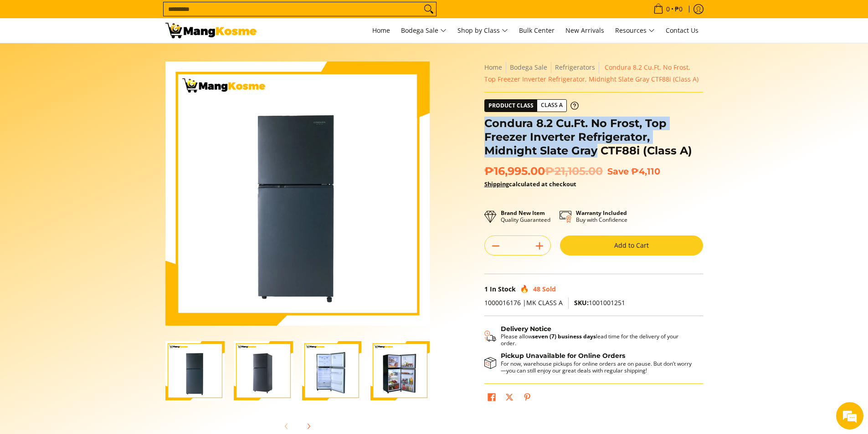  What do you see at coordinates (618, 171) in the screenshot?
I see `span: Save` at bounding box center [618, 171].